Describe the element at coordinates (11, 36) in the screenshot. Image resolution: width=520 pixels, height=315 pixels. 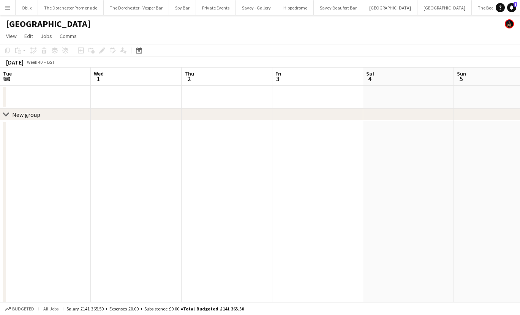
I see `a: View` at that location.